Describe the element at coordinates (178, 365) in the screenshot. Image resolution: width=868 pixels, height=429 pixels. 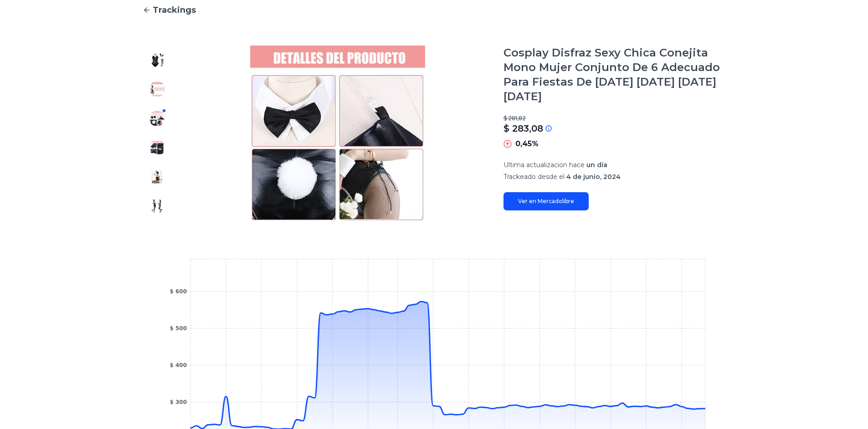
I see `tspan: $ 400` at that location.